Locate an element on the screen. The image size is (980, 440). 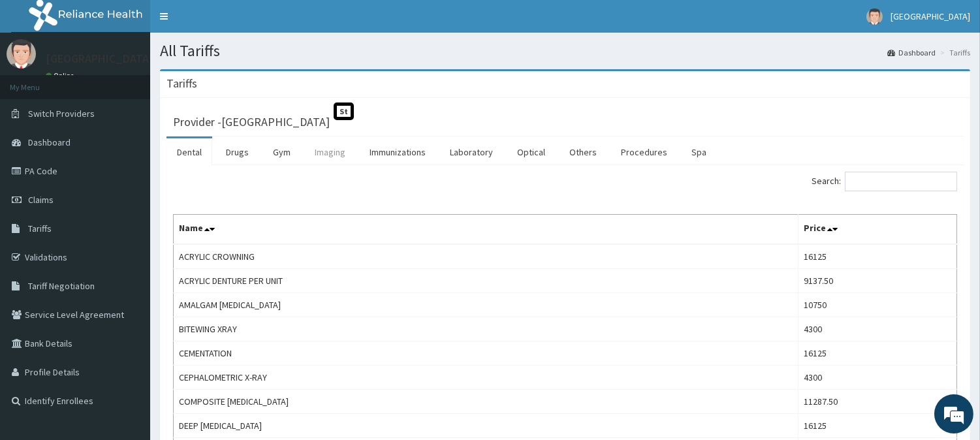
span: Claims is located at coordinates (41, 200).